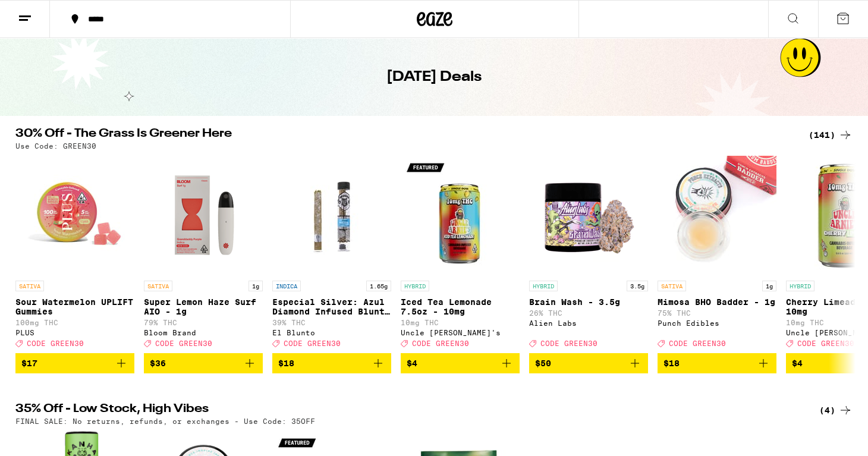 This screenshot has height=456, width=868. Describe the element at coordinates (56, 146) in the screenshot. I see `p: Use Code: GREEN30` at that location.